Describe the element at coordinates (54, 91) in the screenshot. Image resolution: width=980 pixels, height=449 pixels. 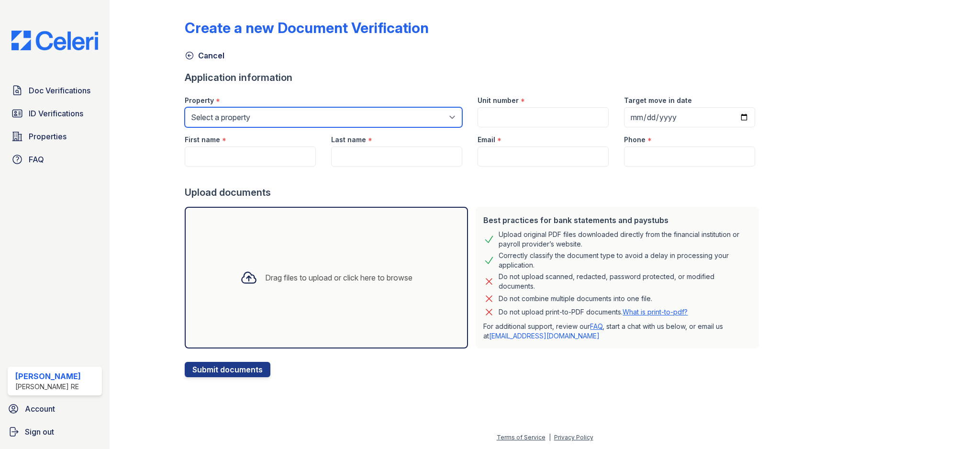
I see `a: Doc Verifications` at that location.